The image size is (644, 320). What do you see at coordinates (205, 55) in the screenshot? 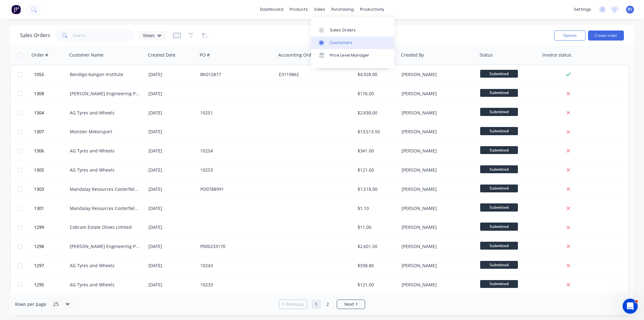
I see `div: PO #` at bounding box center [205, 55].